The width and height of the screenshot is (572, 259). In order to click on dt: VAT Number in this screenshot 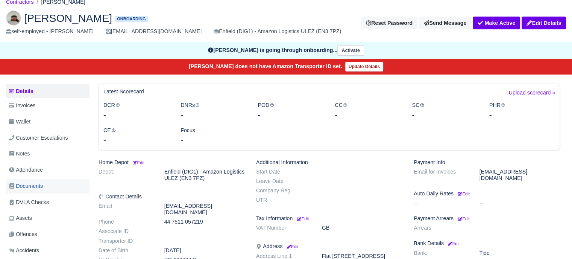, I will do `click(283, 228)`.